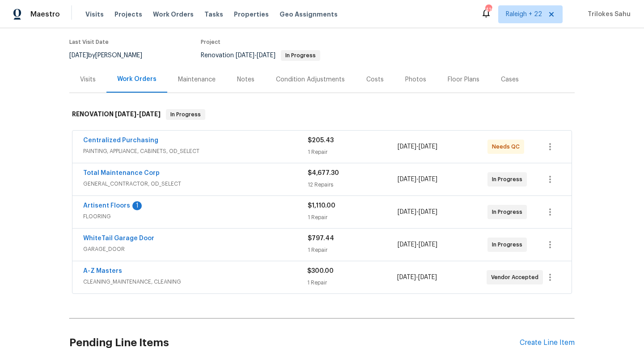 This screenshot has height=348, width=644. I want to click on span: Last Visit Date, so click(89, 42).